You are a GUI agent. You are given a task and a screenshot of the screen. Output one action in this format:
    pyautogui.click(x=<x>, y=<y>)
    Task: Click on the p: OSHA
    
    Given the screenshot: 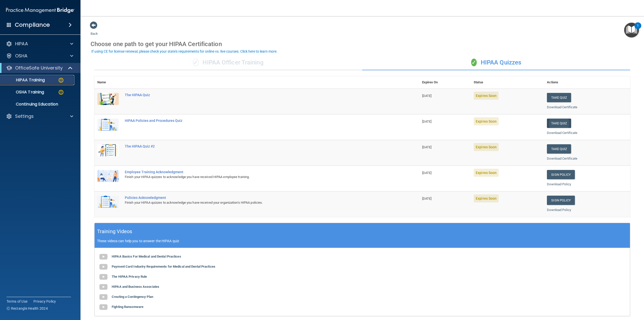 What is the action you would take?
    pyautogui.click(x=21, y=56)
    